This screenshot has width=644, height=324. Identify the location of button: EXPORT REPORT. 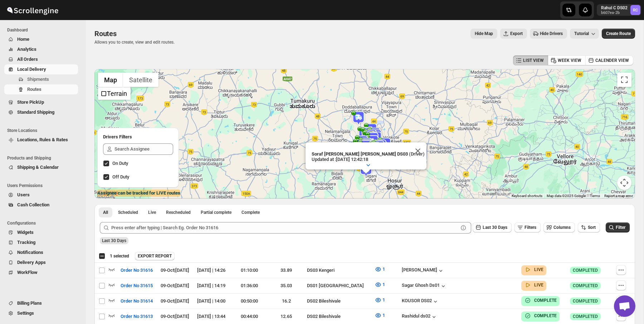
(154, 256).